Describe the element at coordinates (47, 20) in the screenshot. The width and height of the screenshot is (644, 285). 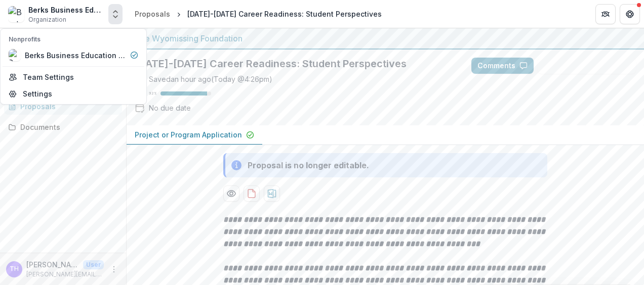
I see `span: Organization` at that location.